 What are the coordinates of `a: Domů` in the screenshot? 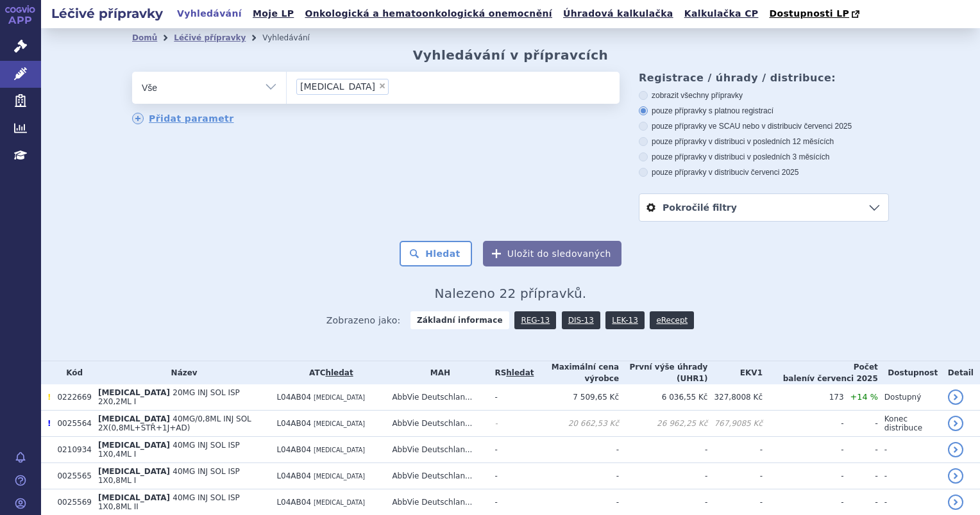 It's located at (144, 38).